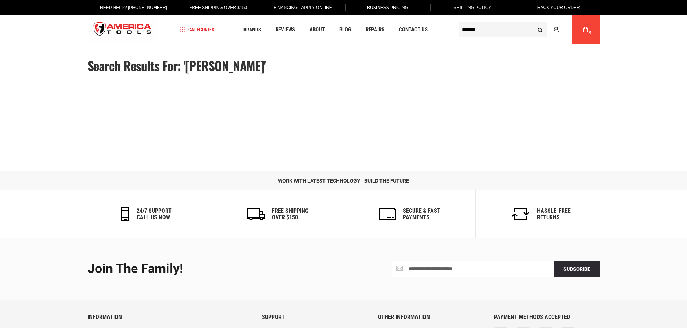  What do you see at coordinates (314, 318) in the screenshot?
I see `h6: SUPPORT` at bounding box center [314, 318].